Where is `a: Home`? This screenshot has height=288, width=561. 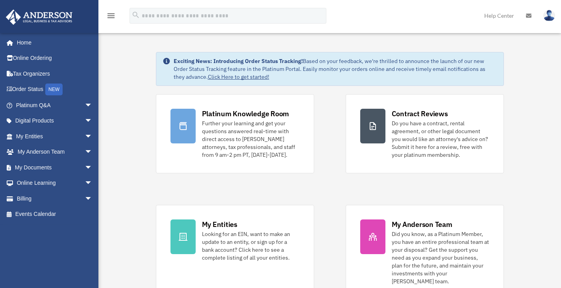 a: Home is located at coordinates (53, 43).